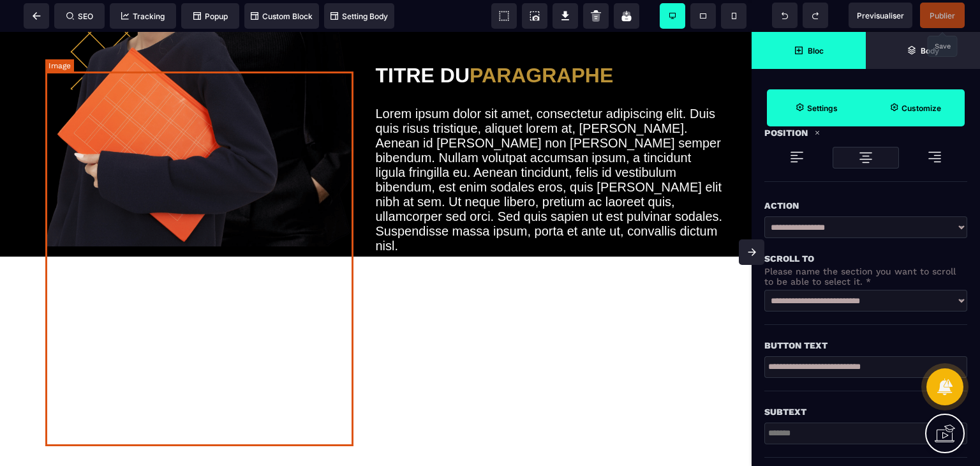 The width and height of the screenshot is (980, 466). What do you see at coordinates (922, 108) in the screenshot?
I see `strong: Customize` at bounding box center [922, 108].